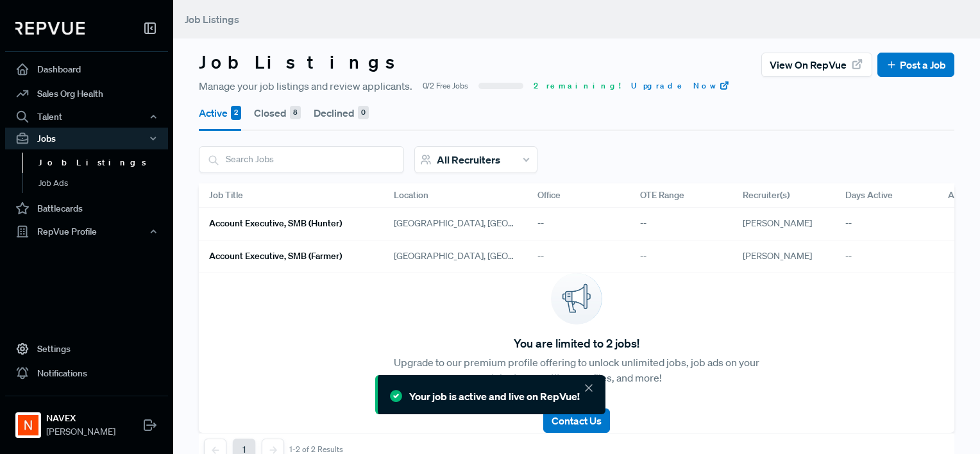 The image size is (980, 454). Describe the element at coordinates (275, 256) in the screenshot. I see `h6: Account Executive, SMB (Farmer)` at that location.